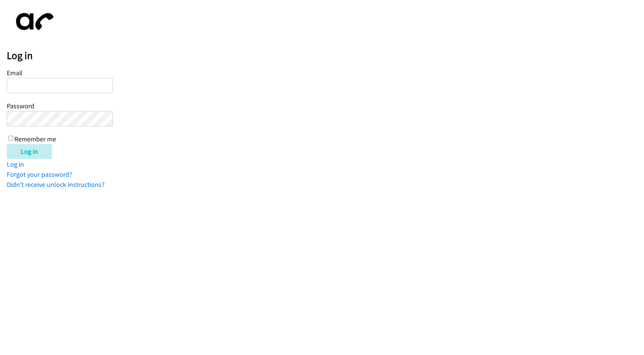 This screenshot has height=355, width=644. Describe the element at coordinates (15, 72) in the screenshot. I see `label: Email` at that location.